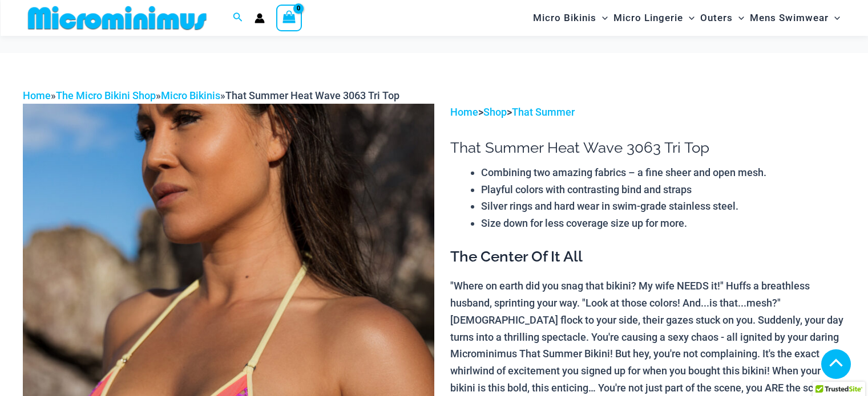 Image resolution: width=868 pixels, height=396 pixels. I want to click on h3: The Center Of It All, so click(648, 257).